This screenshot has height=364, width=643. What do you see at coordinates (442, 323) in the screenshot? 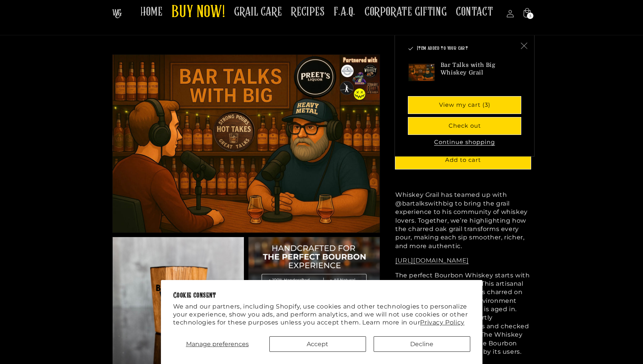
I see `a: Privacy Policy` at bounding box center [442, 323].